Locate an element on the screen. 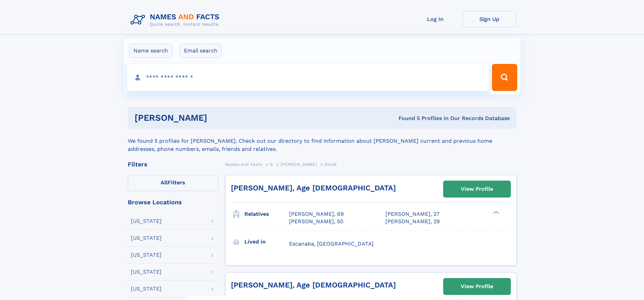 This screenshot has width=644, height=300. a: G is located at coordinates (272, 164).